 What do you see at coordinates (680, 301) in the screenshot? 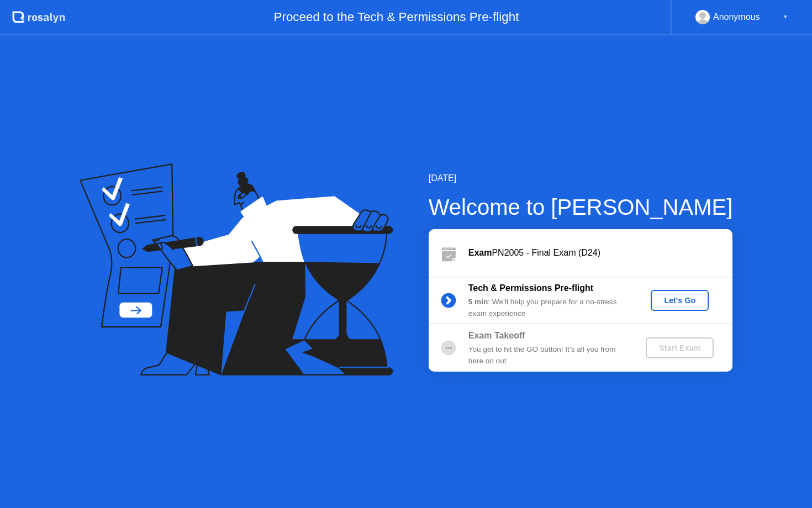
I see `button: Let's Go` at bounding box center [680, 301].